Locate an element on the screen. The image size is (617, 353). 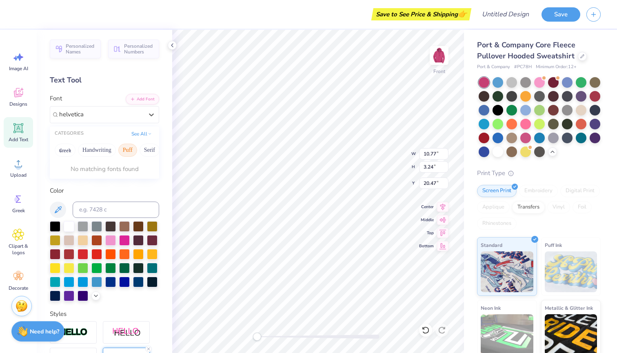
div: Embroidery is located at coordinates (538, 191).